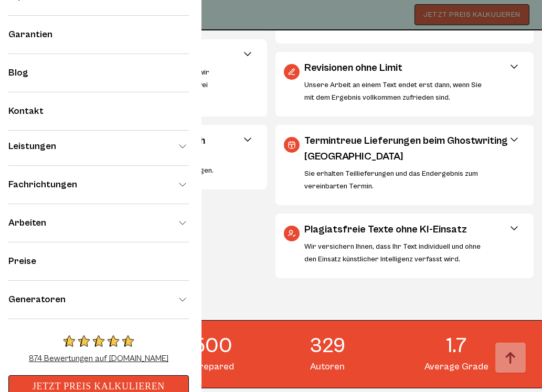 This screenshot has height=392, width=542. I want to click on img: Termintreue Lieferungen beim Ghostwriting Schweiz, so click(292, 145).